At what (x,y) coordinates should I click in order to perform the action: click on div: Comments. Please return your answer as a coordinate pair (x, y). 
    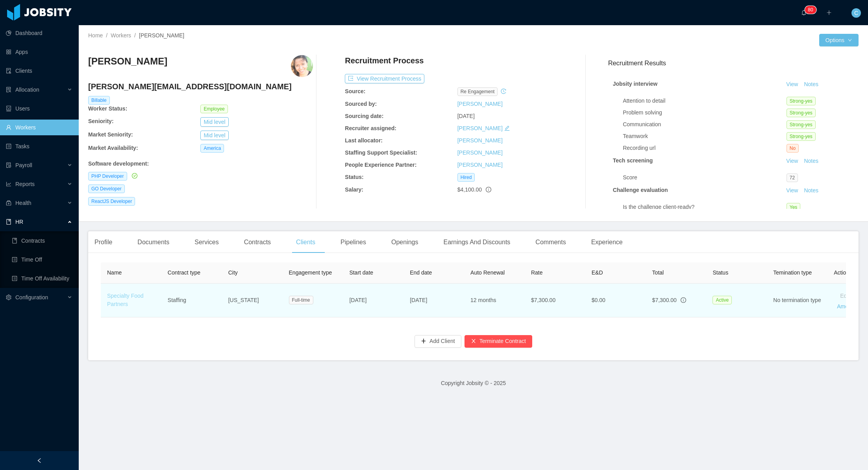
    Looking at the image, I should click on (550, 242).